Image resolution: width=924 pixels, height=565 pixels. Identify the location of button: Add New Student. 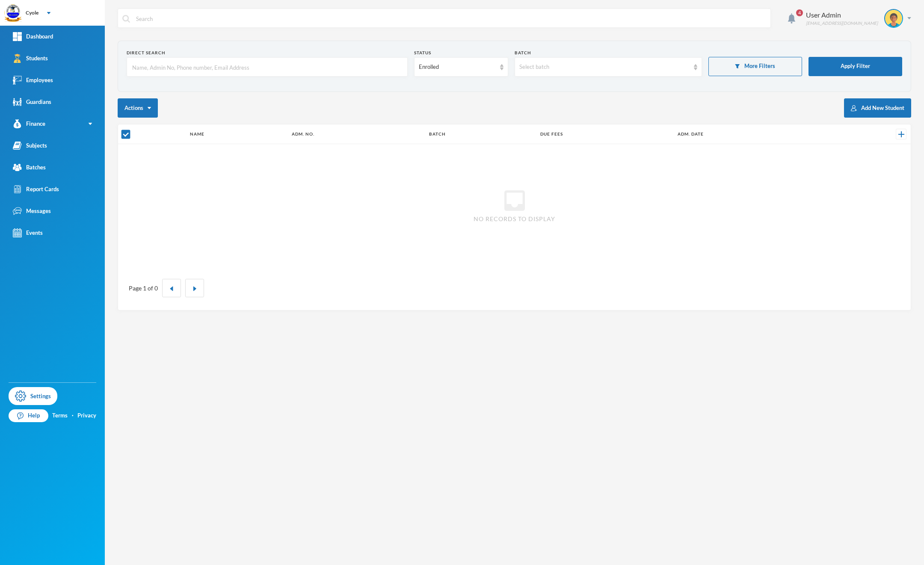
(878, 108).